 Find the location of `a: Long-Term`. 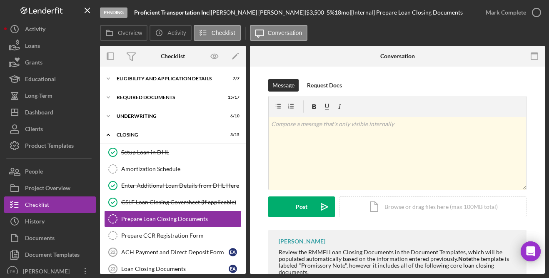

a: Long-Term is located at coordinates (50, 96).